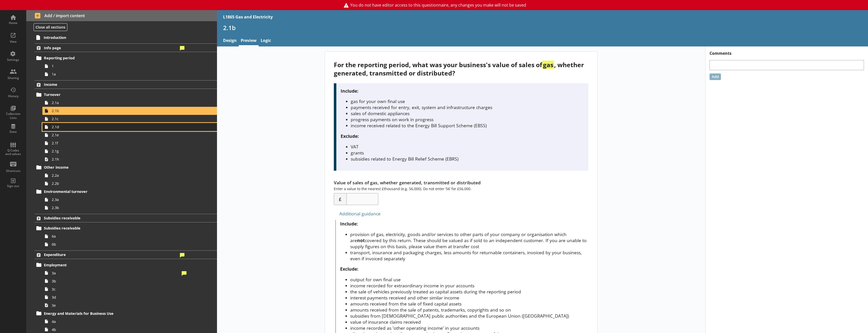 The image size is (868, 333). Describe the element at coordinates (116, 272) in the screenshot. I see `span: 3a` at that location.